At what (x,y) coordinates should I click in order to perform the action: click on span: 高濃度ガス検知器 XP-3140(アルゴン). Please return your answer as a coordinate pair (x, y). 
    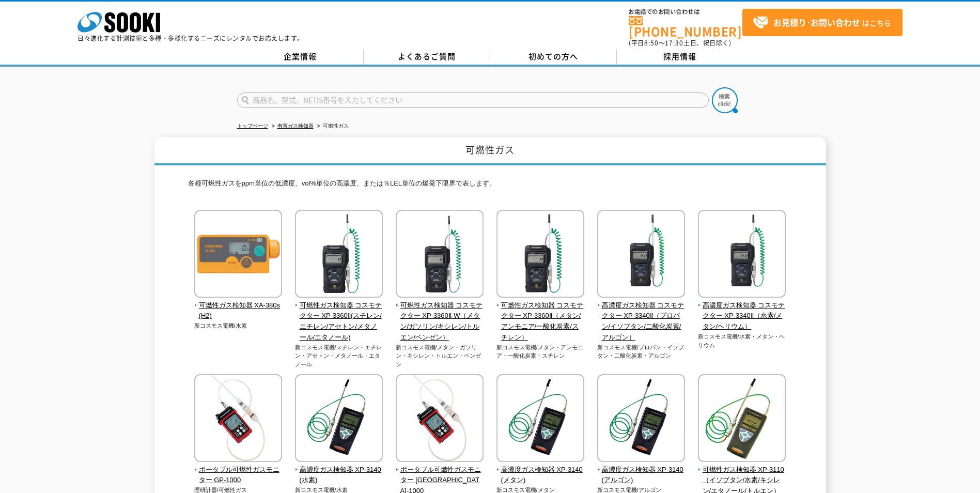
    Looking at the image, I should click on (642, 475).